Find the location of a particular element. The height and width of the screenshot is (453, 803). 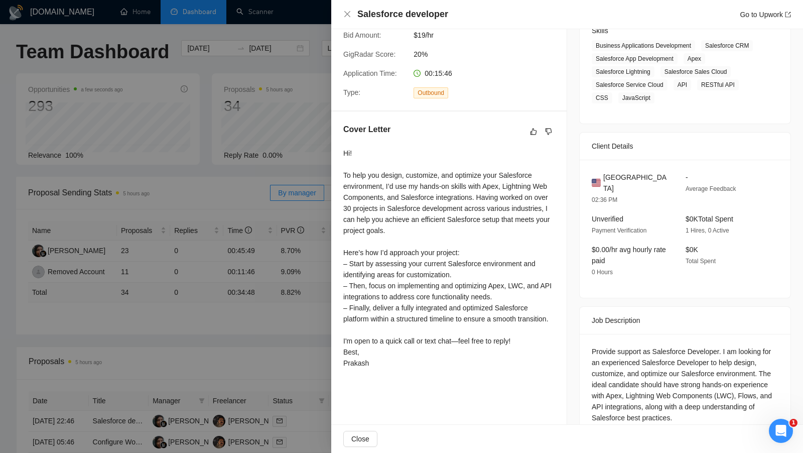

span: clock-circle is located at coordinates (417, 73).